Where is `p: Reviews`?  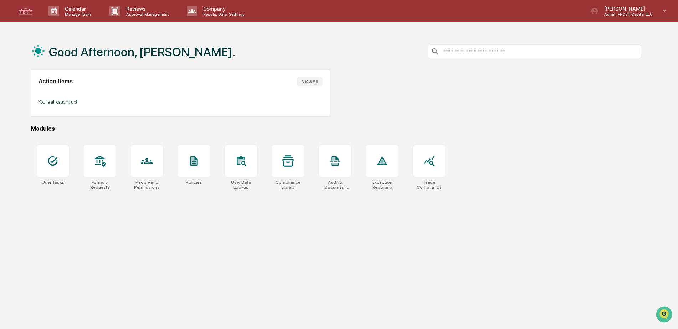 p: Reviews is located at coordinates (146, 9).